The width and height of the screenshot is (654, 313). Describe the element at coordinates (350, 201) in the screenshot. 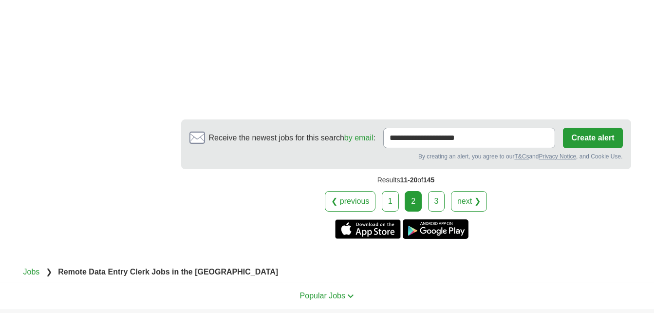

I see `a: ❮ previous` at that location.